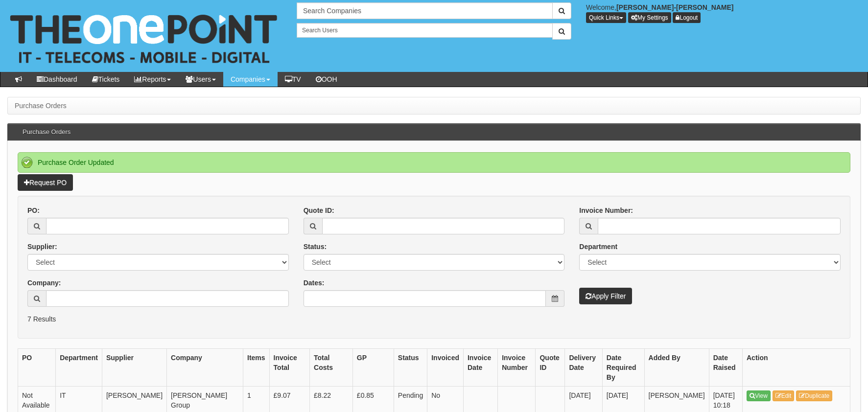 The image size is (868, 412). Describe the element at coordinates (446, 367) in the screenshot. I see `th: Invoiced` at that location.